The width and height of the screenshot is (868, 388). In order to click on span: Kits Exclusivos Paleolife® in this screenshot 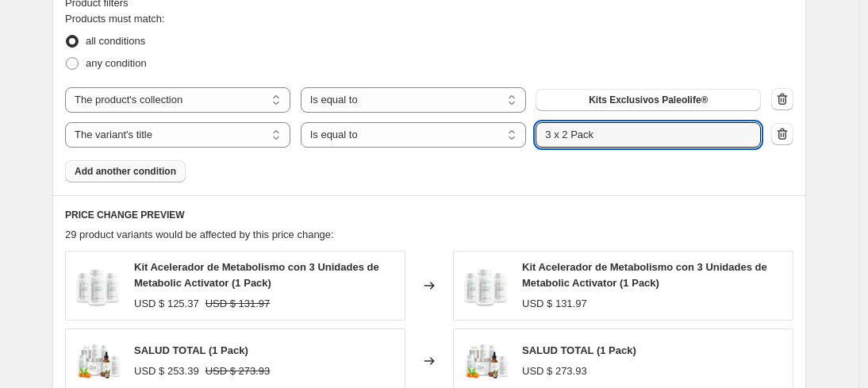, I will do `click(648, 100)`.